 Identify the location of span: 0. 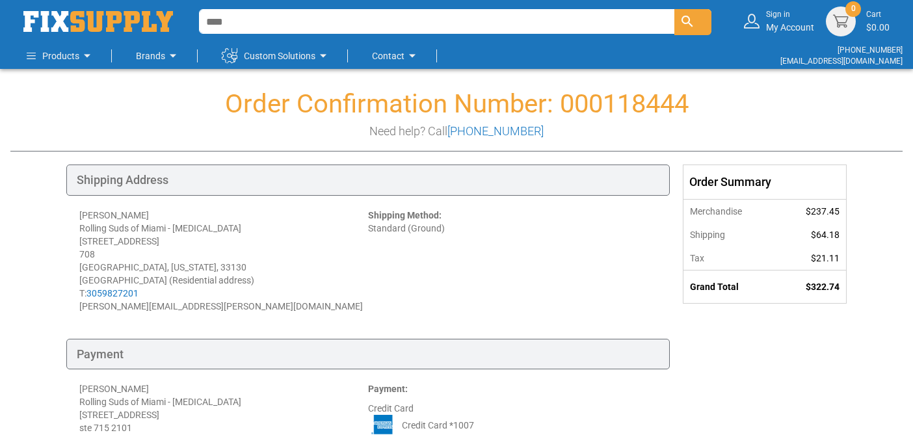
(854, 8).